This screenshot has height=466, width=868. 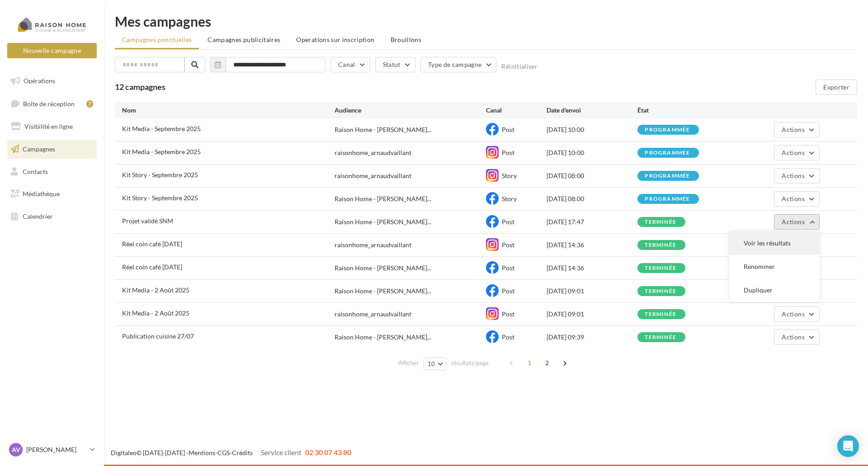 I want to click on span: Campagnes publicitaires, so click(x=243, y=40).